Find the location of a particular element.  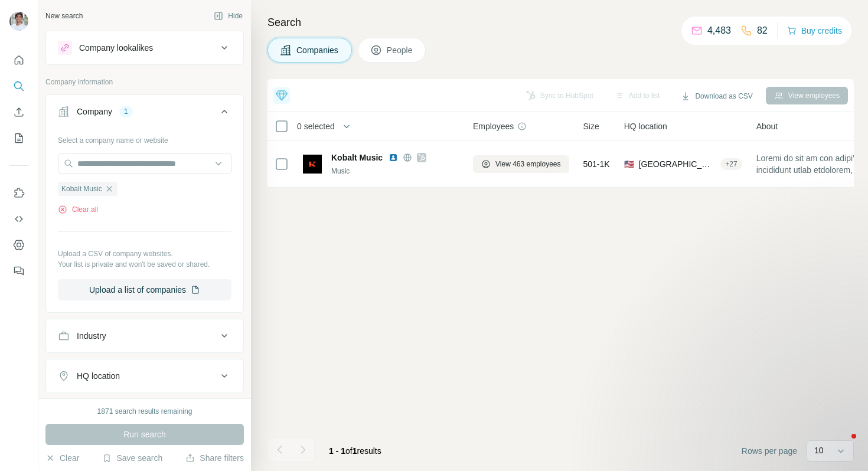

span: of is located at coordinates (349, 451).